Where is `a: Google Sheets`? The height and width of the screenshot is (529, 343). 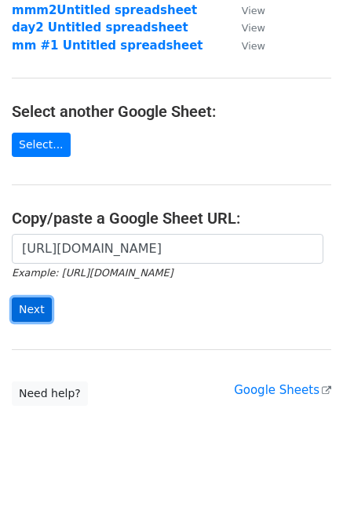 a: Google Sheets is located at coordinates (282, 390).